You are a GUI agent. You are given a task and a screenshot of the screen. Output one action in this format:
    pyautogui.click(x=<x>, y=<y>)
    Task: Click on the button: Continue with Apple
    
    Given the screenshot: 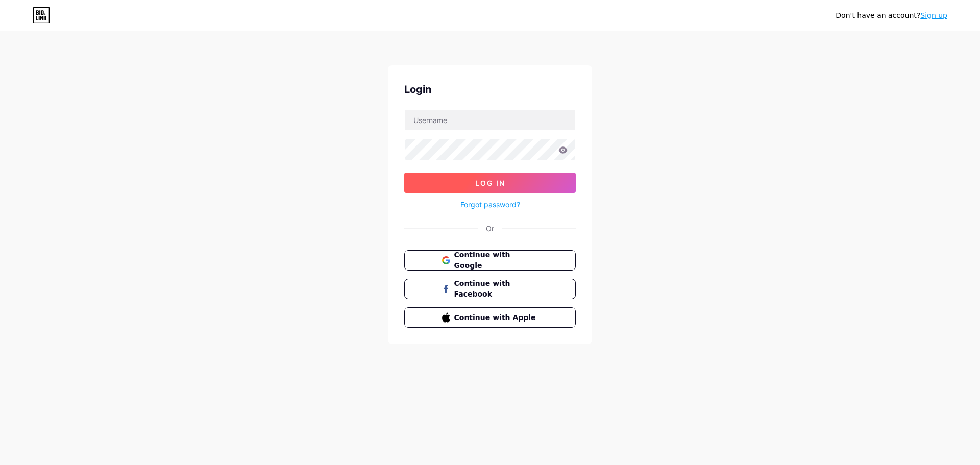 What is the action you would take?
    pyautogui.click(x=490, y=318)
    